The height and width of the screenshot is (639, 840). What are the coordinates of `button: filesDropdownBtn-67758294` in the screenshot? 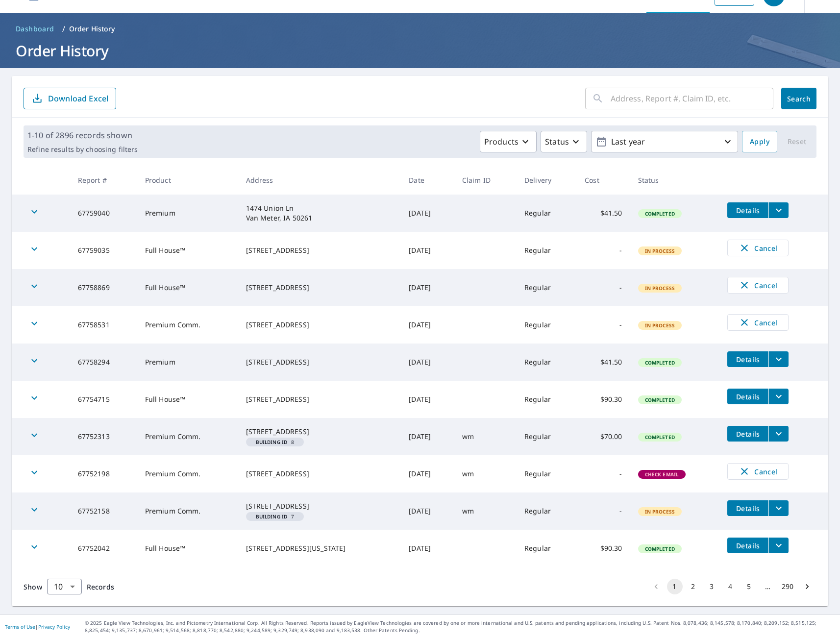 It's located at (778, 359).